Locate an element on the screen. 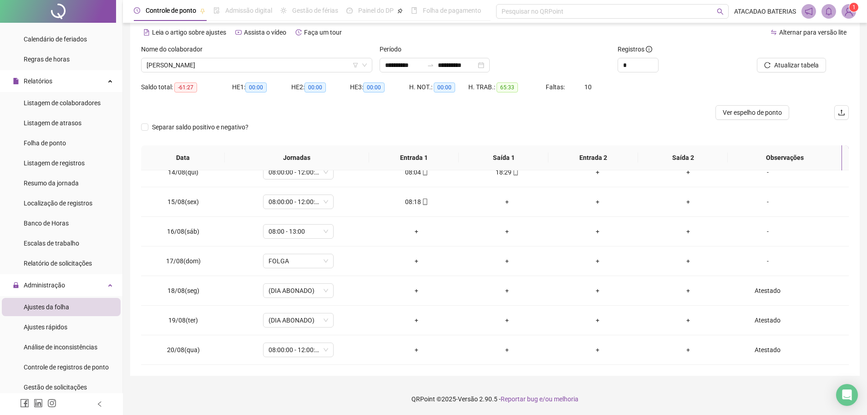 This screenshot has width=867, height=415. th: Observações is located at coordinates (784, 157).